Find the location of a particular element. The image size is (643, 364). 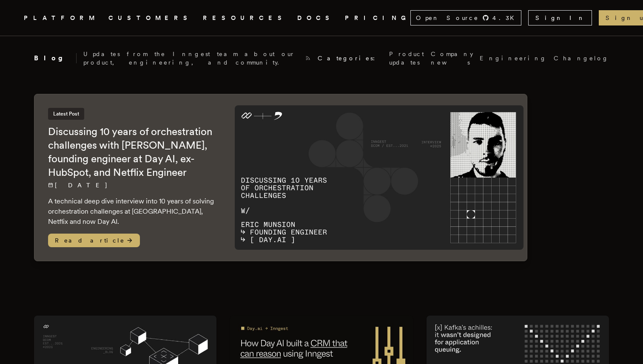

p: A technical deep dive interview into 10 years of solving orchestration challenges at [GEOGRAPHIC_... is located at coordinates (133, 211).